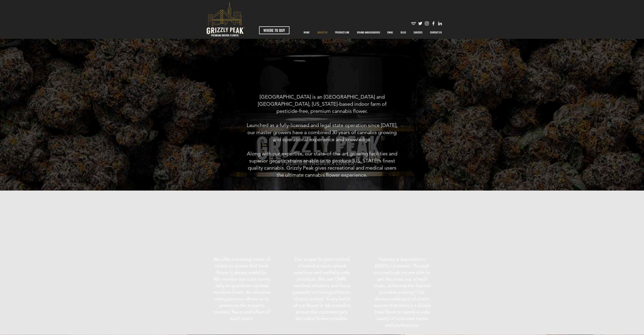 This screenshot has height=335, width=644. Describe the element at coordinates (403, 32) in the screenshot. I see `a: BLOG` at that location.